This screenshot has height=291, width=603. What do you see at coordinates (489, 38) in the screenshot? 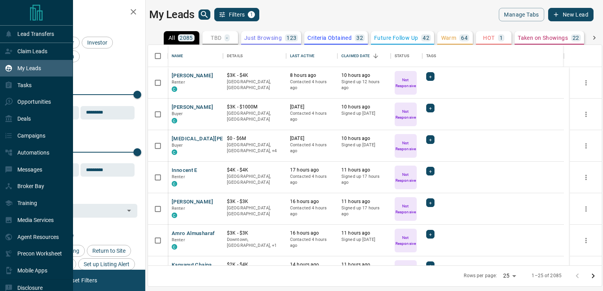
I see `p: HOT` at bounding box center [489, 38].